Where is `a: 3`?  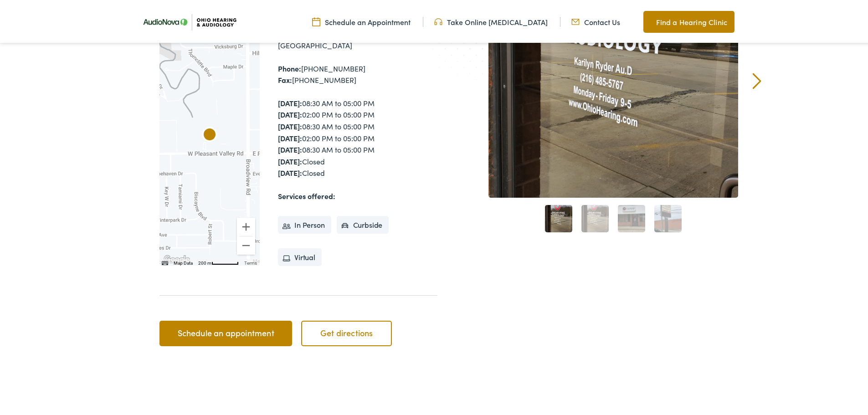
a: 3 is located at coordinates (631, 217).